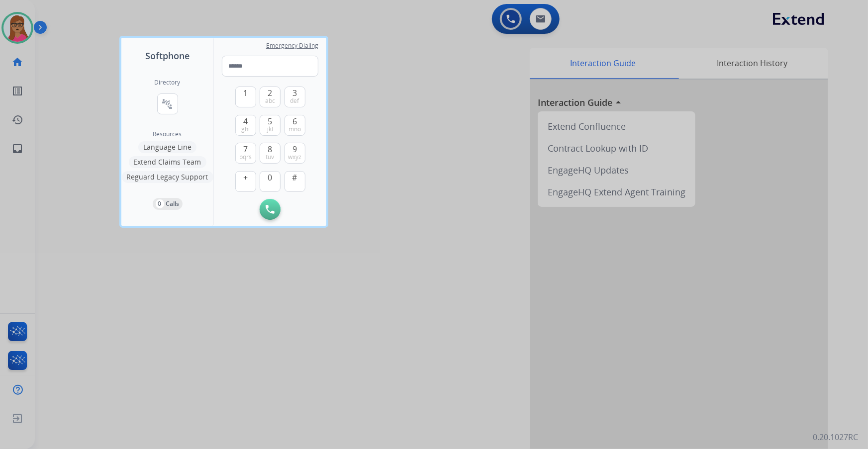 This screenshot has height=449, width=868. What do you see at coordinates (245, 122) in the screenshot?
I see `span: 4` at bounding box center [245, 122].